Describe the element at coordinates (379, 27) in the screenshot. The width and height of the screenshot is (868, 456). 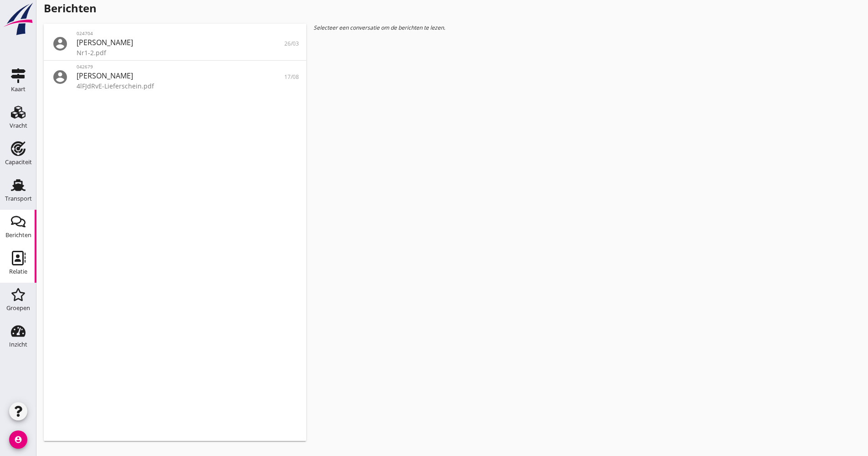
I see `em: Selecteer een conversatie om de berichten te lezen.` at that location.